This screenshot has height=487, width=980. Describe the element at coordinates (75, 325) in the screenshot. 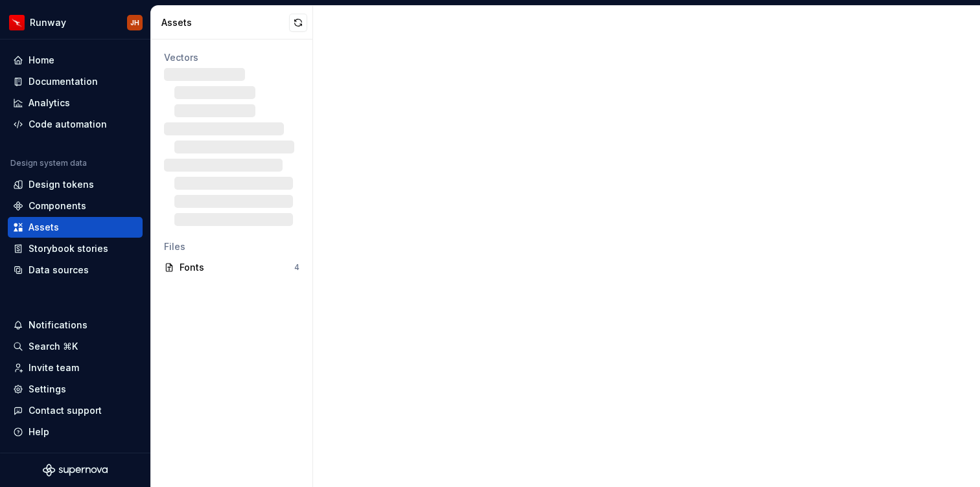

I see `button: Notifications` at that location.